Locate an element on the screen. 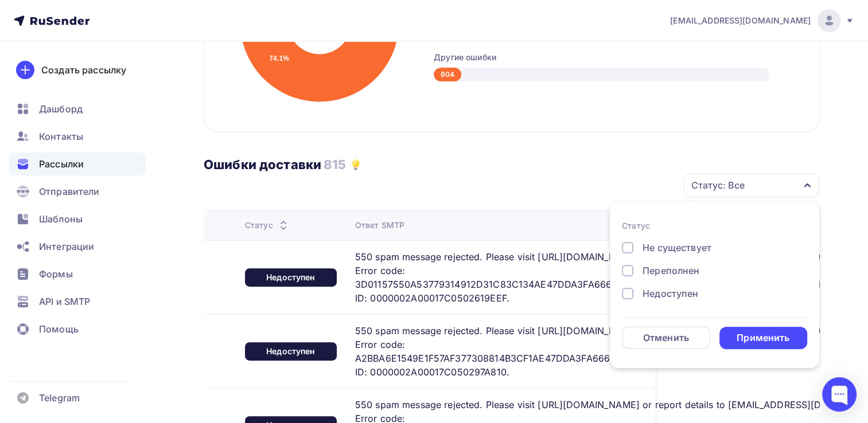 The image size is (868, 423). span: Дашборд is located at coordinates (61, 109).